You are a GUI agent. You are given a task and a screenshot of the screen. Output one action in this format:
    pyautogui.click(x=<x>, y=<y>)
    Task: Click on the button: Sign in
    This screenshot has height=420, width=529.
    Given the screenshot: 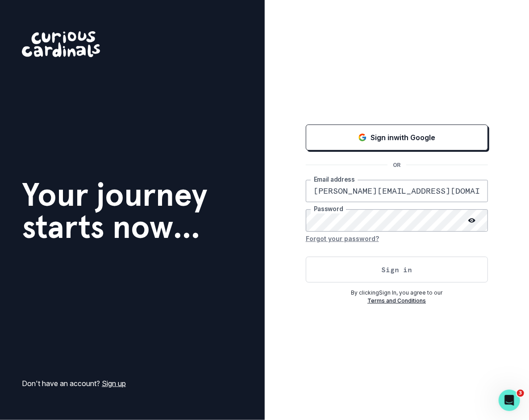 What is the action you would take?
    pyautogui.click(x=397, y=270)
    